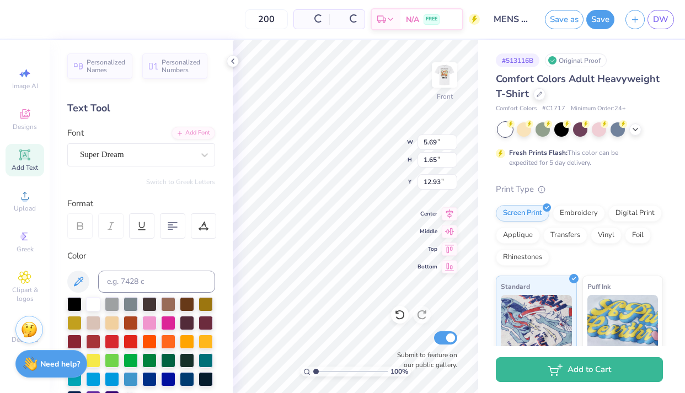  I want to click on div: Vinyl, so click(607, 236).